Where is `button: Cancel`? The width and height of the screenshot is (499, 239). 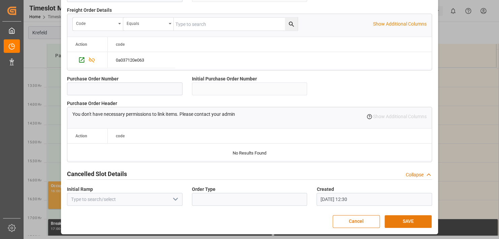 button: Cancel is located at coordinates (356, 222).